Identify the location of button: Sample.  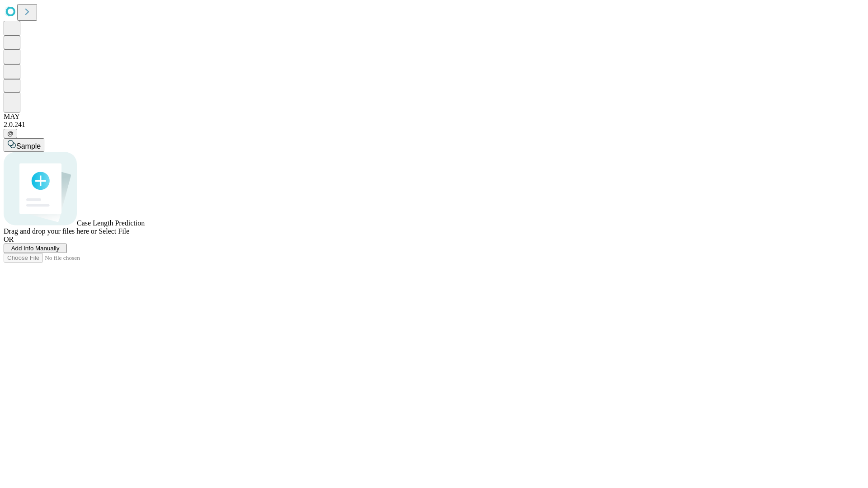
(24, 145).